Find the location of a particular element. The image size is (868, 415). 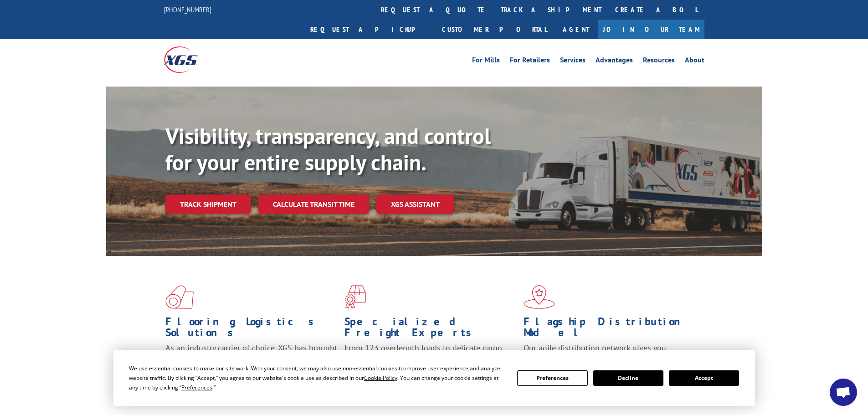

button: Accept is located at coordinates (704, 378).